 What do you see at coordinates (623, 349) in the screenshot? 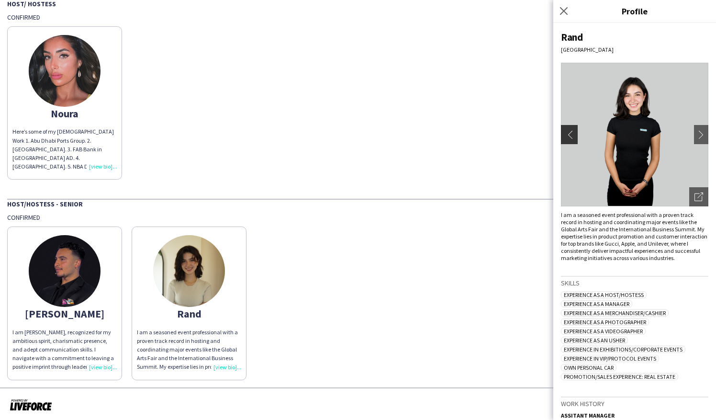
I see `span: Experience in Exhibitions/Corporate Events` at bounding box center [623, 349].